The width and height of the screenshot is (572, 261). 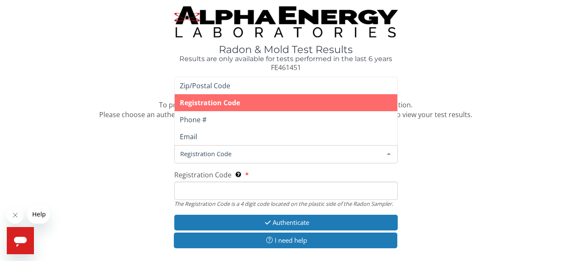 What do you see at coordinates (286, 109) in the screenshot?
I see `span: To protect your confidential test results, we need to confirm some information. Please choose an ...` at bounding box center [286, 109].